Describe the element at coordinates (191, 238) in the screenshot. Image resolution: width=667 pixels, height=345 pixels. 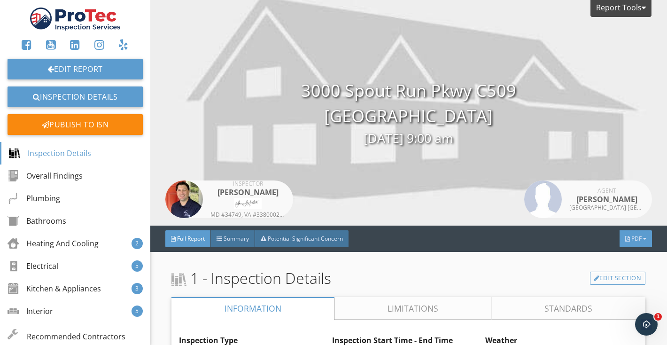
I see `span: Full Report` at that location.